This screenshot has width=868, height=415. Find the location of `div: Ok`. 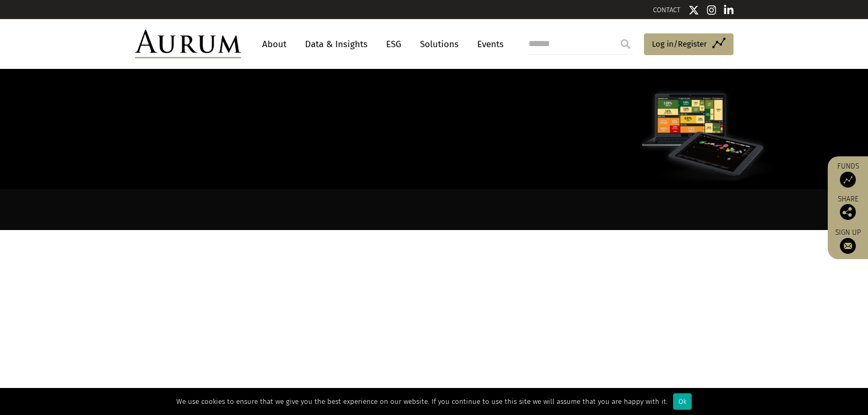

div: Ok is located at coordinates (683, 401).